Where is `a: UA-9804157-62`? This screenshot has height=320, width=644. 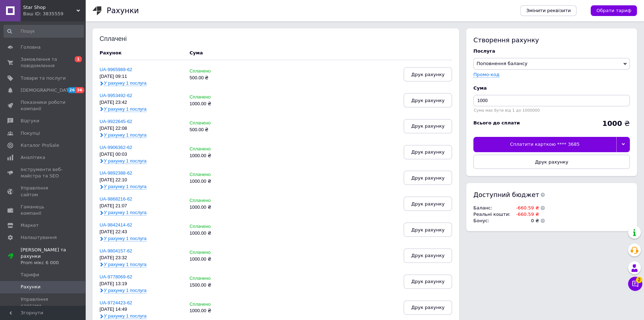 a: UA-9804157-62 is located at coordinates (116, 251).